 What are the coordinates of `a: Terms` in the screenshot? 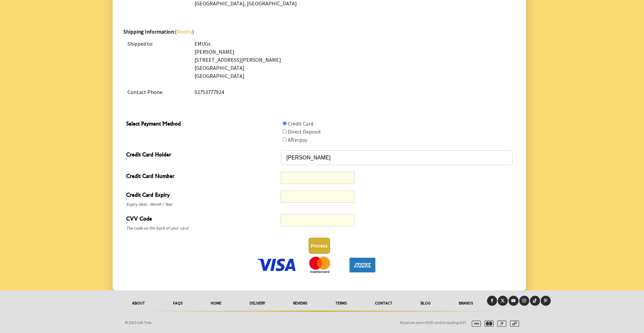 It's located at (341, 303).